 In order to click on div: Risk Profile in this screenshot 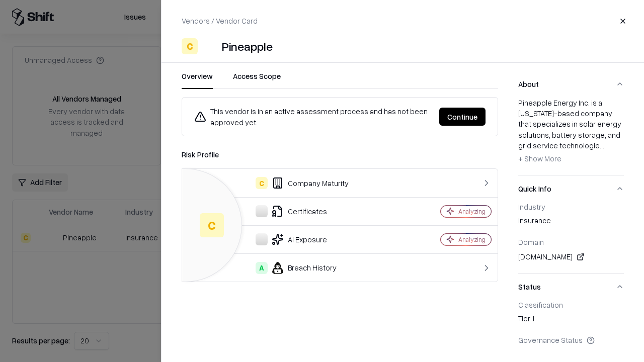, I will do `click(340, 154)`.